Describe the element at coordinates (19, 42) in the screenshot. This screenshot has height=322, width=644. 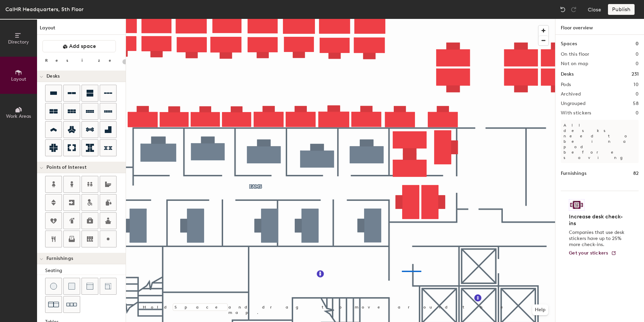
I see `span: Directory` at that location.